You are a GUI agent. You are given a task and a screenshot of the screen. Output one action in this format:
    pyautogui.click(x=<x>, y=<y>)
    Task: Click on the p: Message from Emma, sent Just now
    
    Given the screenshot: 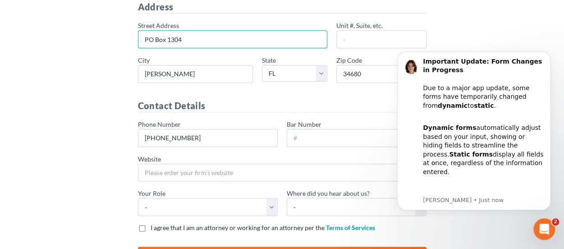 What is the action you would take?
    pyautogui.click(x=100, y=157)
    